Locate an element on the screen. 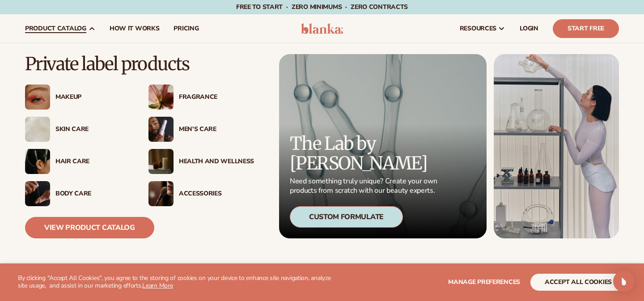 The width and height of the screenshot is (644, 301). img: Pink blooming flower. is located at coordinates (161, 97).